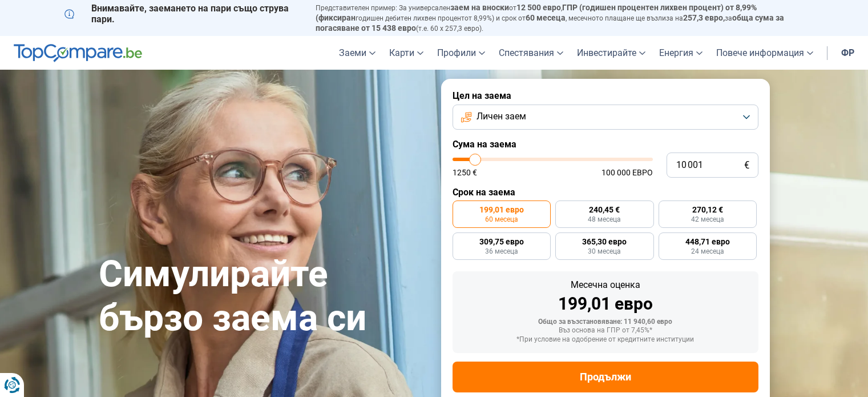 The height and width of the screenshot is (397, 868). What do you see at coordinates (847, 53) in the screenshot?
I see `font: фр` at bounding box center [847, 53].